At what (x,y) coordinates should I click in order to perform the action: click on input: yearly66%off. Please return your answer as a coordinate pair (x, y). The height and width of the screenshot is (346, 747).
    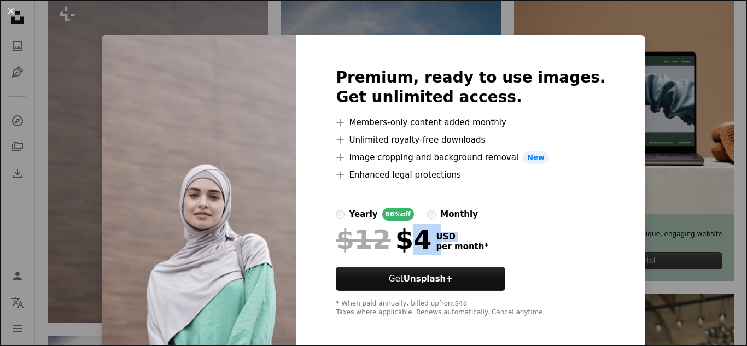
    Looking at the image, I should click on (340, 214).